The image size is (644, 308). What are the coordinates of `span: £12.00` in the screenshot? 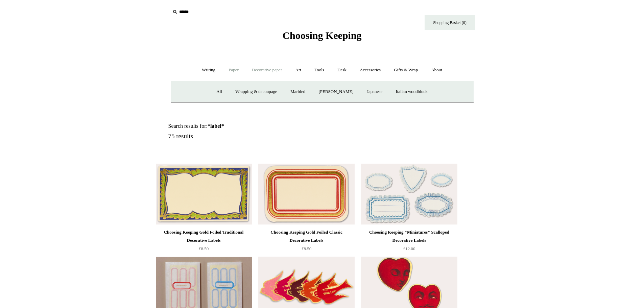 It's located at (409, 248).